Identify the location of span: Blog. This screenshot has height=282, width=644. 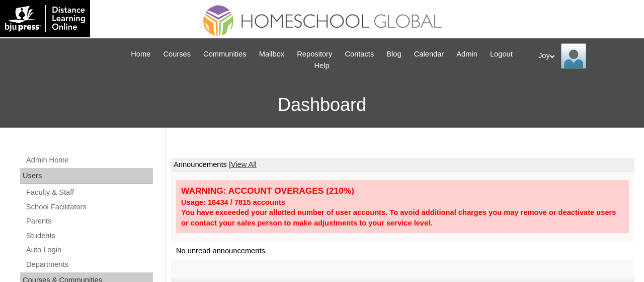
(393, 54).